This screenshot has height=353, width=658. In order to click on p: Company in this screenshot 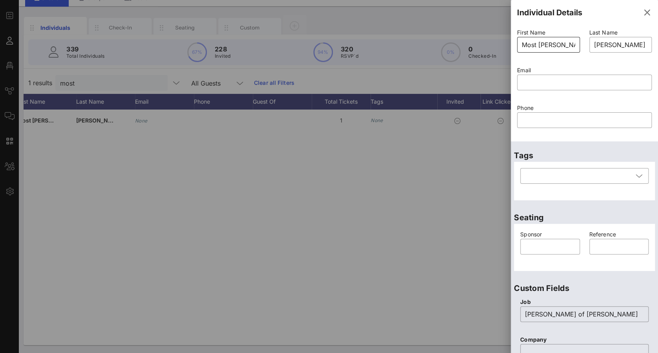, I will do `click(584, 340)`.